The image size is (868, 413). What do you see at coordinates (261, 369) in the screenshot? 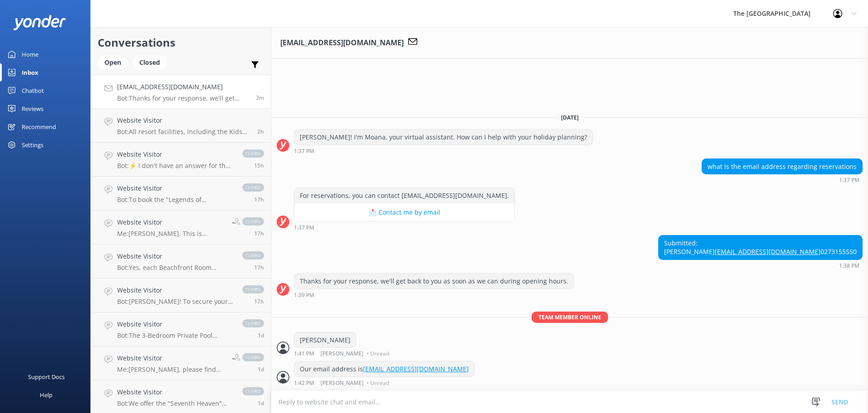
I see `span: 12:06pm 17-Aug-2025 (UTC -10:00) Pacific/Honolulu` at bounding box center [261, 369].